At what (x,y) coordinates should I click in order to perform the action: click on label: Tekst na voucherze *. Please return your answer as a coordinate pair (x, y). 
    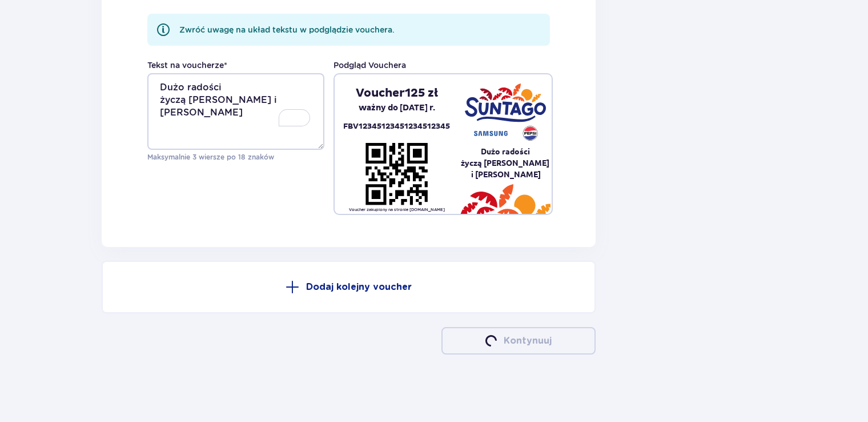
    Looking at the image, I should click on (187, 65).